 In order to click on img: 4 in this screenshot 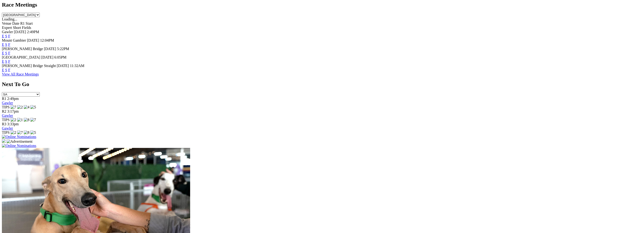, I will do `click(26, 107)`.